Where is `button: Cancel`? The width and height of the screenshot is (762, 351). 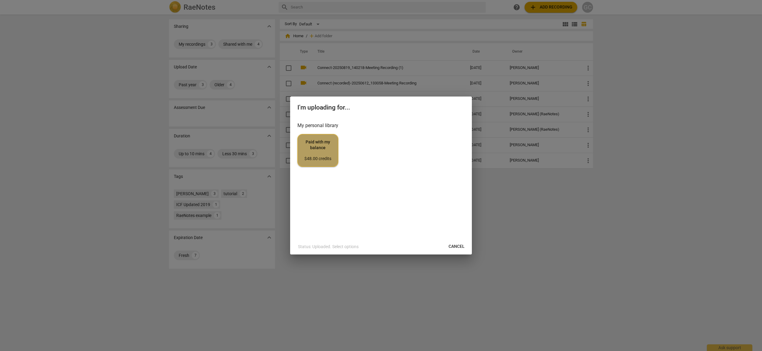 button: Cancel is located at coordinates (456, 247).